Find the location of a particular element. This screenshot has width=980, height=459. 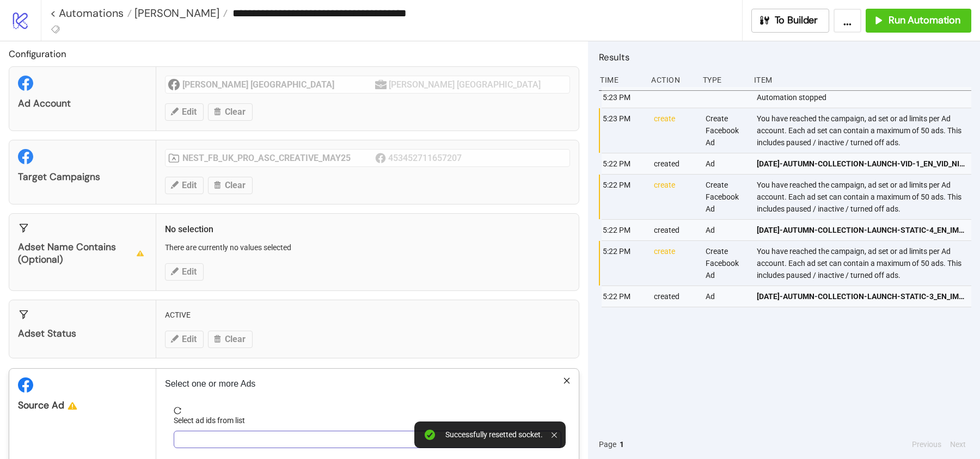

button: Next is located at coordinates (958, 445).